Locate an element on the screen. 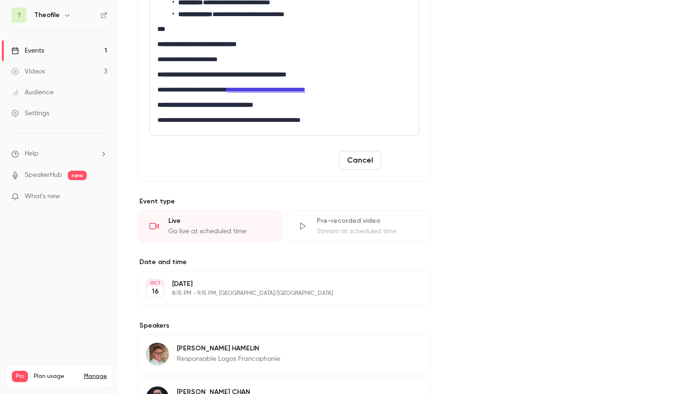 This screenshot has height=394, width=697. span: Pro is located at coordinates (20, 377).